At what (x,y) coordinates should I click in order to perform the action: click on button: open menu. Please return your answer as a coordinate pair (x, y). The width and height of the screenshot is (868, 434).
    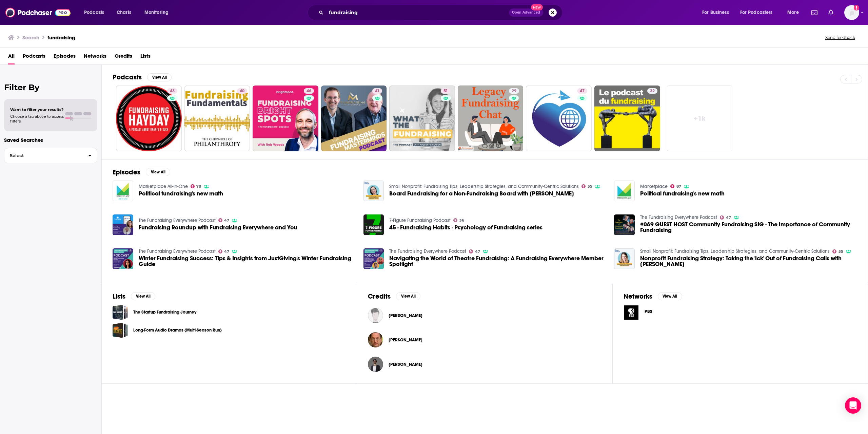
    Looking at the image, I should click on (717, 12).